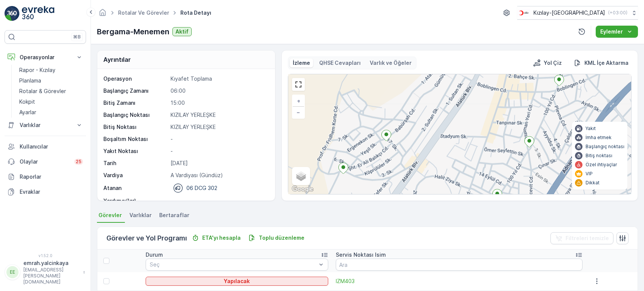  I want to click on img: logo_light-DOdMpM7g.png, so click(38, 13).